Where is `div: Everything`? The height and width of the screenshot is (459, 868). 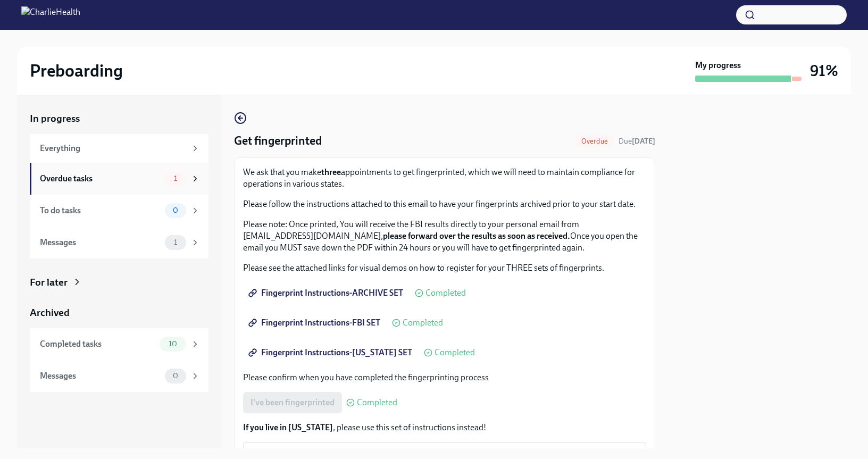
div: Everything is located at coordinates (112, 149).